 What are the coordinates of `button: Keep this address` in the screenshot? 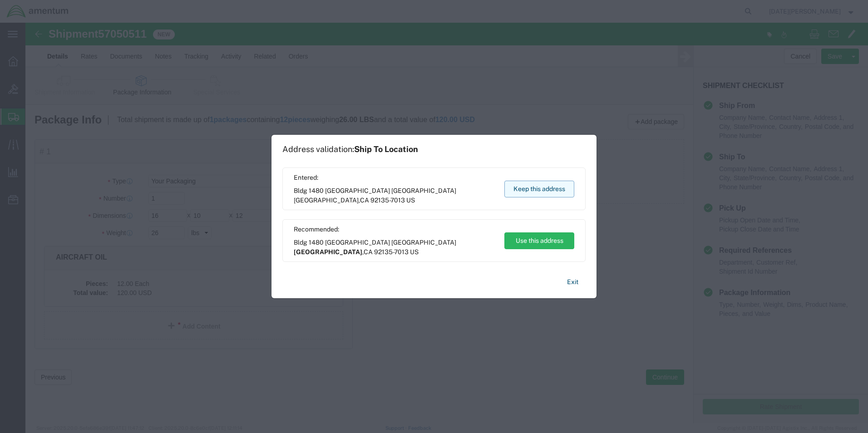 It's located at (539, 189).